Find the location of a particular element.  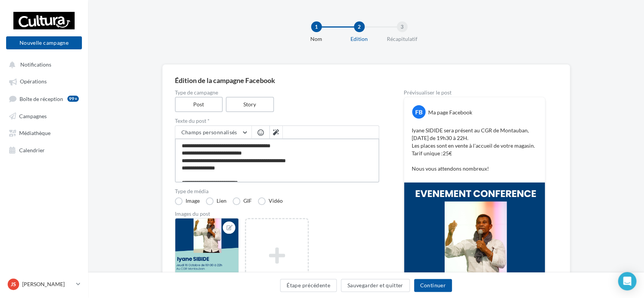

button: Sauvegarder et quitter is located at coordinates (375, 286).